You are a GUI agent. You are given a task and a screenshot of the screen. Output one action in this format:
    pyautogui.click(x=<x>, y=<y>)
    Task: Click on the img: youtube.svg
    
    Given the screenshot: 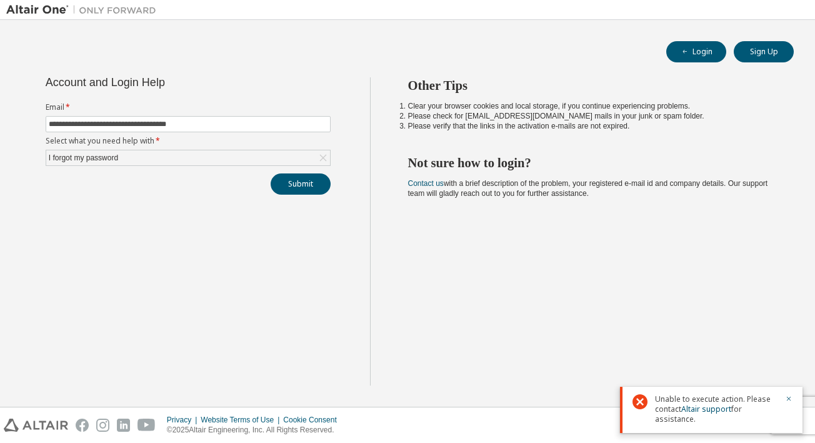 What is the action you would take?
    pyautogui.click(x=146, y=425)
    